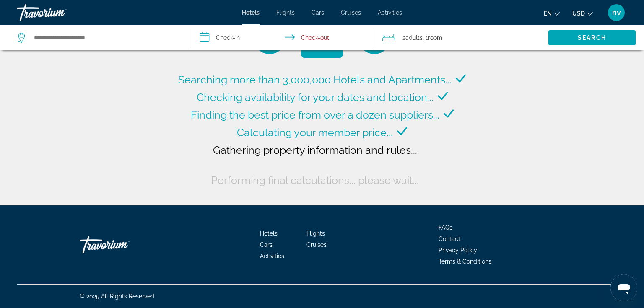  Describe the element at coordinates (315, 150) in the screenshot. I see `span: Gathering property information and rules...` at that location.